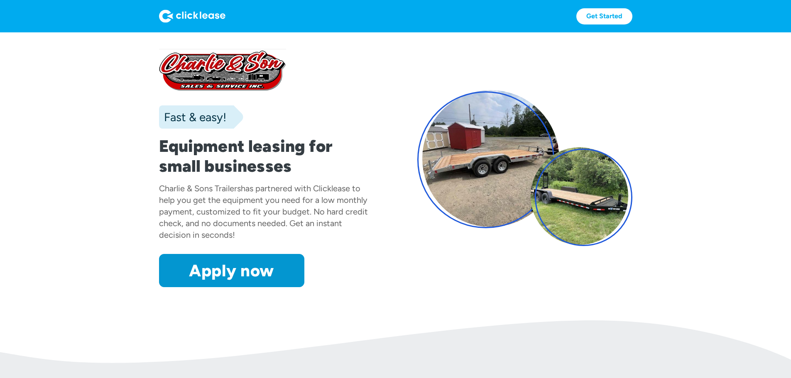 The height and width of the screenshot is (378, 791). I want to click on h1: Equipment leasing for small businesses, so click(267, 156).